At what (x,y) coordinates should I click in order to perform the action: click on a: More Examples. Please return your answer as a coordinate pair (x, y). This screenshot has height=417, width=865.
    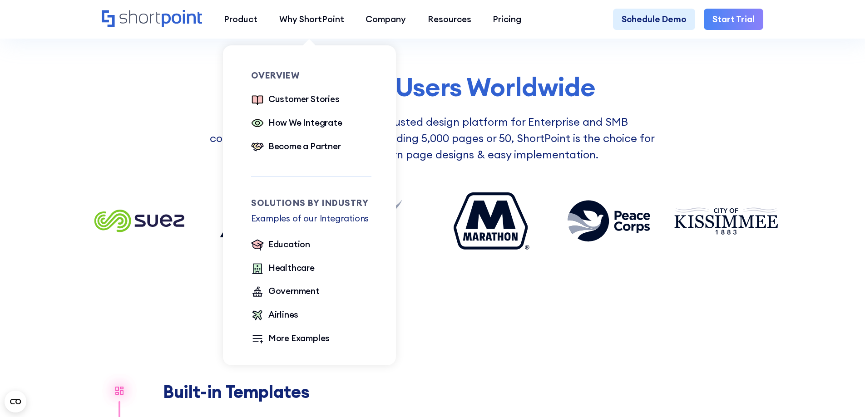
    Looking at the image, I should click on (291, 339).